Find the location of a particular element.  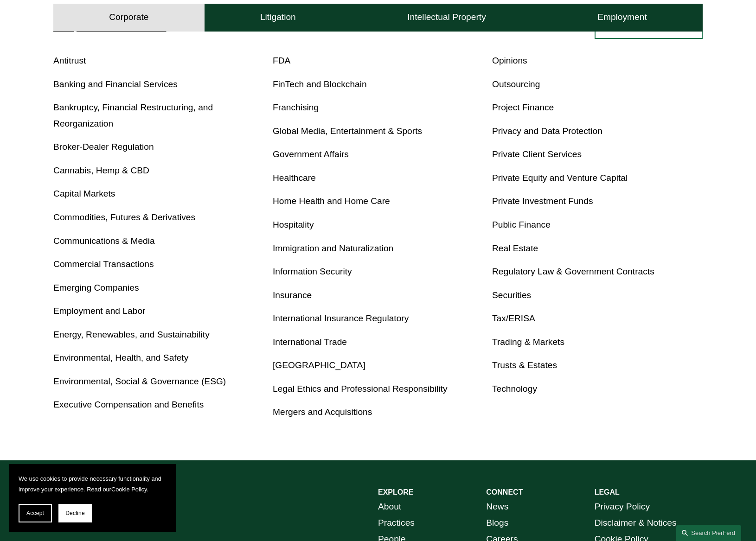

a: Mergers and Acquisitions is located at coordinates (322, 412).